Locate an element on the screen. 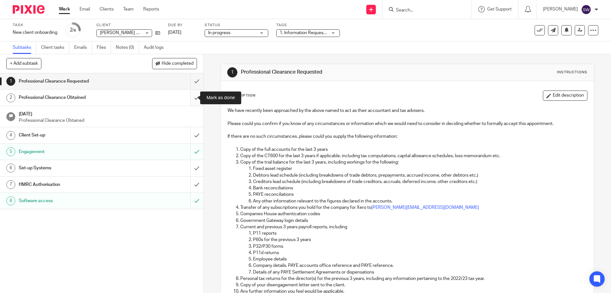  p: Creditors lead schedule (including breakdowns of trade creditors, accruals, deferred income, othe... is located at coordinates (420, 181).